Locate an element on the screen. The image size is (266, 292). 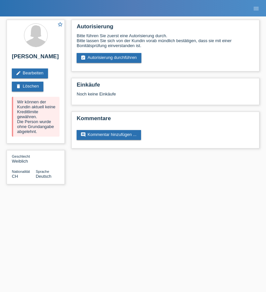
a: deleteLöschen is located at coordinates (28, 86).